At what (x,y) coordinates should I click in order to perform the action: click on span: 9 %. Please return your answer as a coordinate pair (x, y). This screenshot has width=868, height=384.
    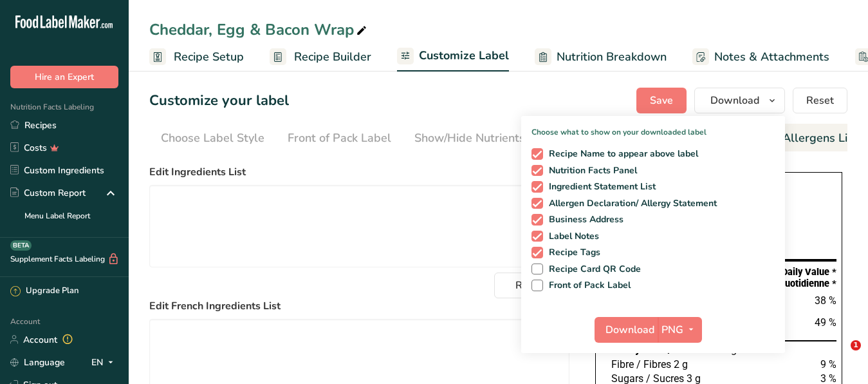
    Looking at the image, I should click on (828, 364).